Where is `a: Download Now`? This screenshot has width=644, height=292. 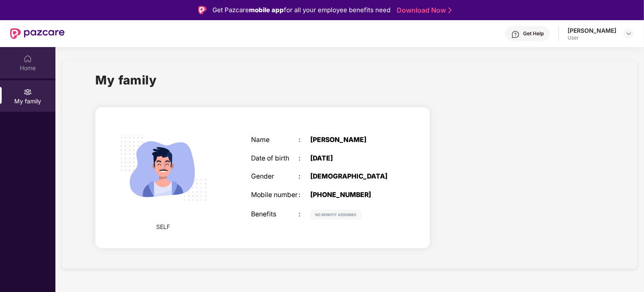
a: Download Now is located at coordinates (423, 10).